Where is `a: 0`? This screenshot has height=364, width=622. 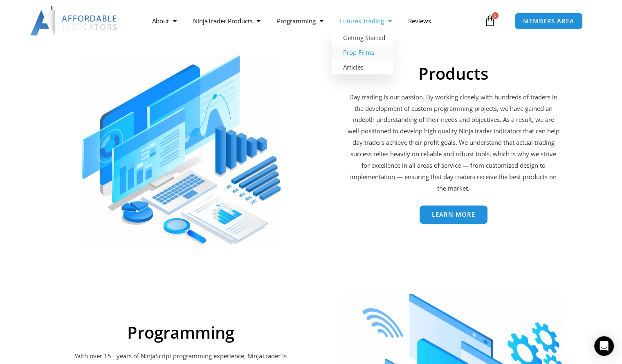
a: 0 is located at coordinates (490, 20).